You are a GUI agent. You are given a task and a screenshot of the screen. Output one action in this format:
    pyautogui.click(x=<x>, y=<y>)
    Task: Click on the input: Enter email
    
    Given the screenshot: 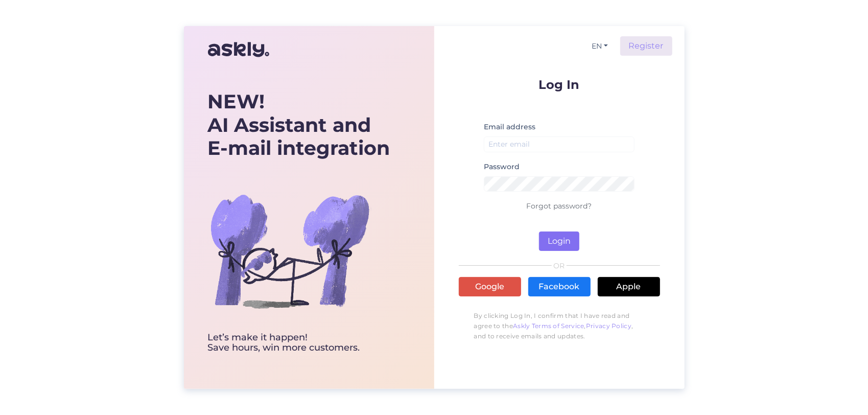 What is the action you would take?
    pyautogui.click(x=559, y=144)
    